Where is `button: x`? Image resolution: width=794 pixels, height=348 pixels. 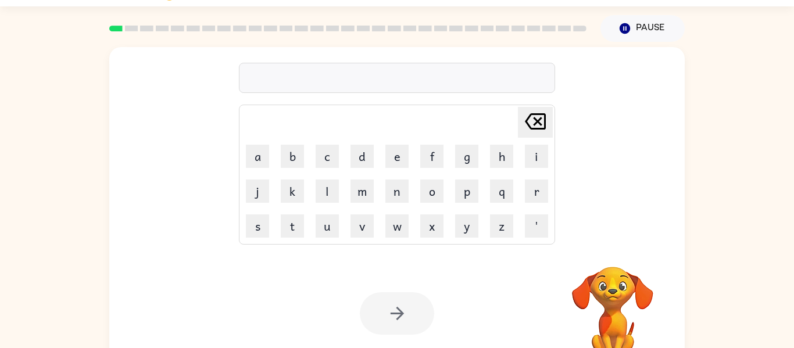 button: x is located at coordinates (432, 226).